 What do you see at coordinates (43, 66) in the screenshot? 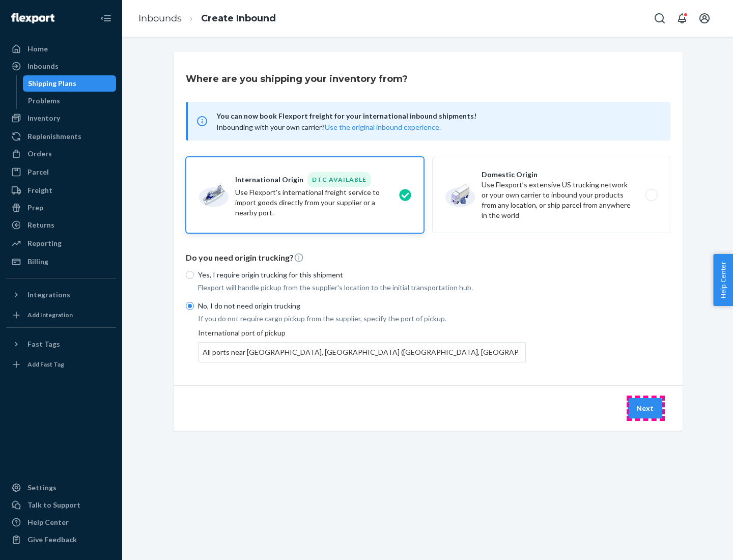
I see `div: Inbounds` at bounding box center [43, 66].